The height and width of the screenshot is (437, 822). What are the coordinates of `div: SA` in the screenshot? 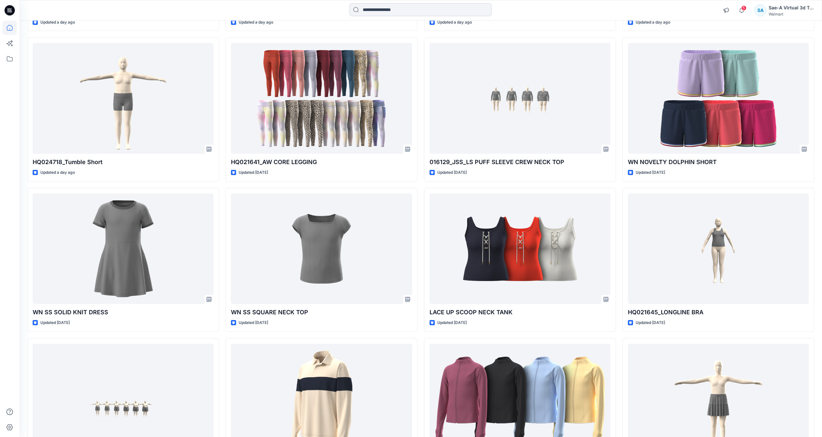 It's located at (760, 10).